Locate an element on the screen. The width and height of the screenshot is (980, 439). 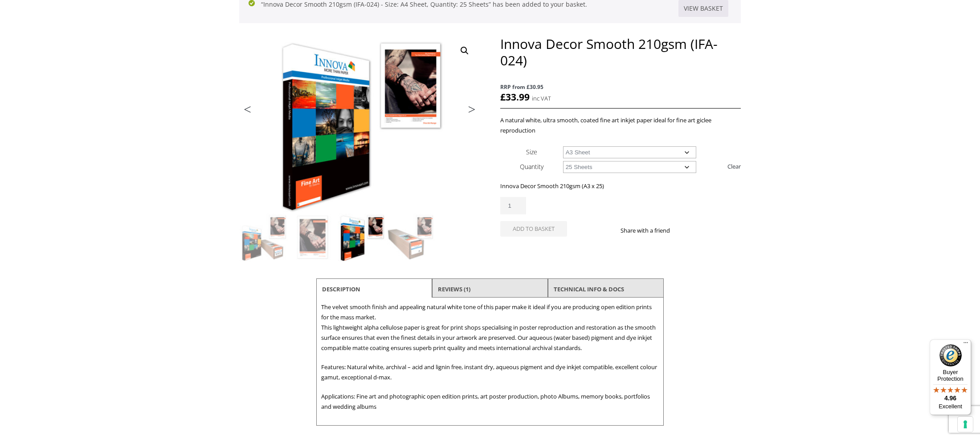
input: Product quantity is located at coordinates (513, 205).